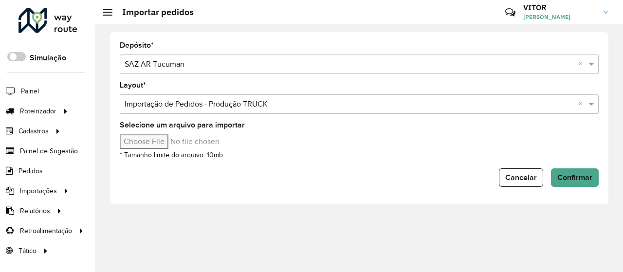 This screenshot has height=272, width=623. Describe the element at coordinates (182, 125) in the screenshot. I see `label: Selecione um arquivo para importar` at that location.